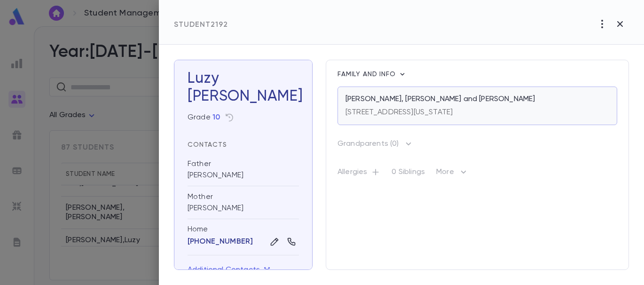  What do you see at coordinates (217, 118) in the screenshot?
I see `p: 10` at bounding box center [217, 118].